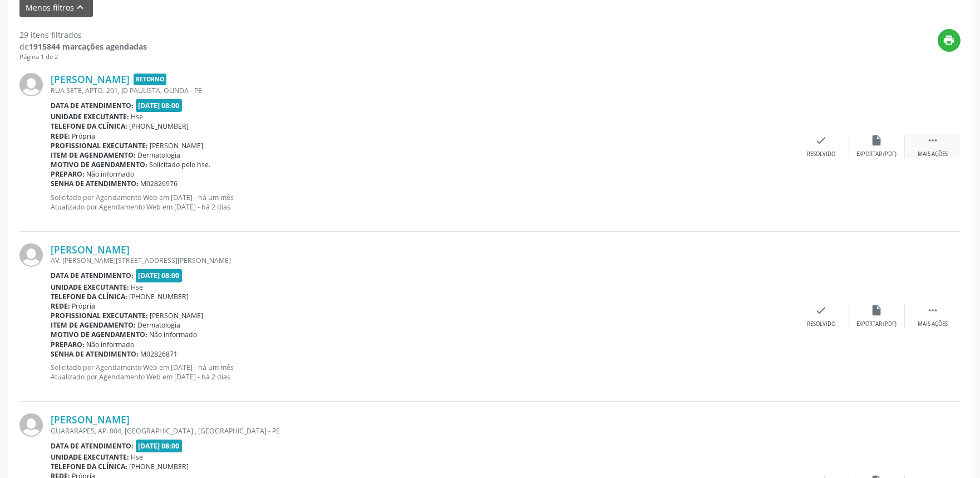 The height and width of the screenshot is (478, 980). I want to click on div: 29 itens filtrados, so click(83, 35).